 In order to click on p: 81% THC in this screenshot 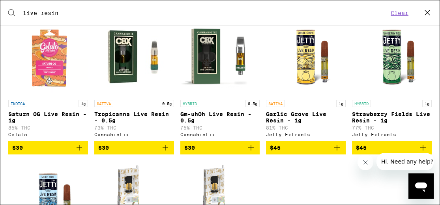, I will do `click(306, 127)`.